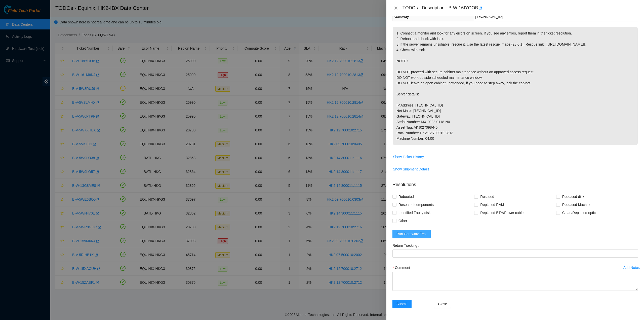  Describe the element at coordinates (409, 157) in the screenshot. I see `span: Show Ticket History` at that location.